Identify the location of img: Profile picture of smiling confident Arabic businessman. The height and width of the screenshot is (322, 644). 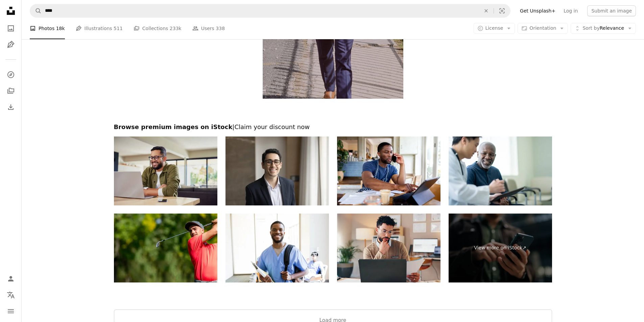
(277, 171).